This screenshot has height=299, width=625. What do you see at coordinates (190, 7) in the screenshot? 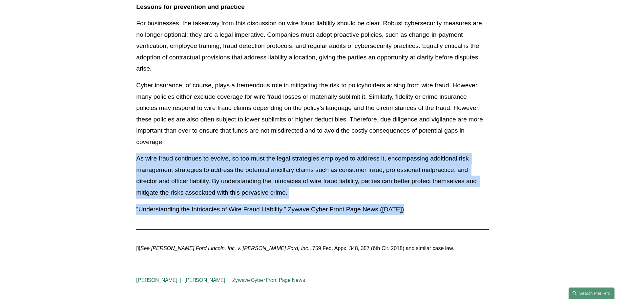
I see `strong: Lessons for prevention and practice` at bounding box center [190, 7].